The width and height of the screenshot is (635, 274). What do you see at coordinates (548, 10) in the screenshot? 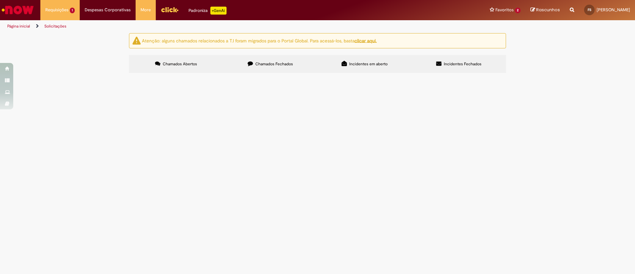
I see `span: Rascunhos` at bounding box center [548, 10].